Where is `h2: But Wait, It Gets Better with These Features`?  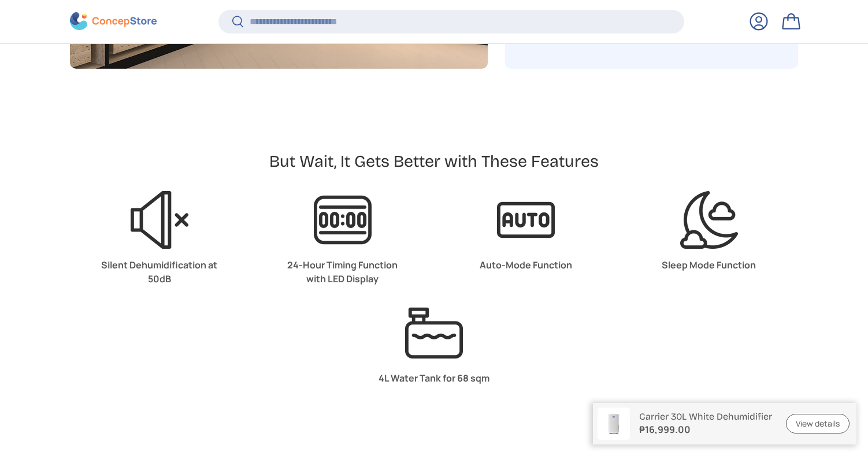 h2: But Wait, It Gets Better with These Features is located at coordinates (434, 161).